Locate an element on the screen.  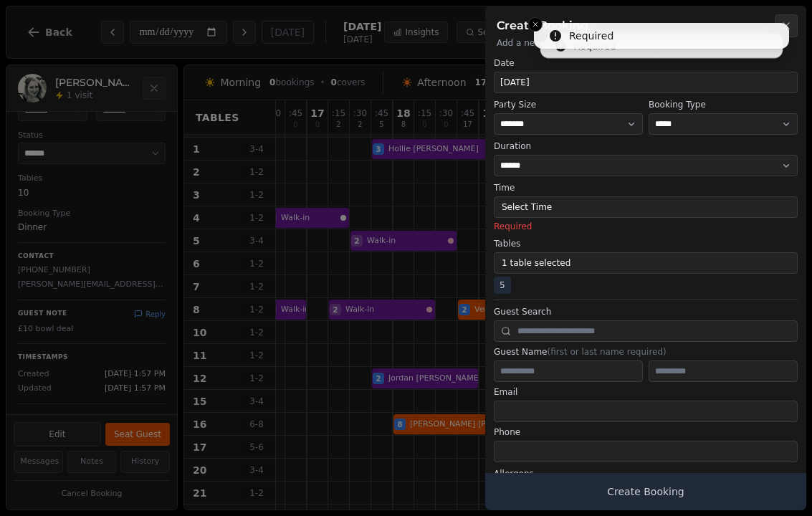
label: Party Size is located at coordinates (569, 104).